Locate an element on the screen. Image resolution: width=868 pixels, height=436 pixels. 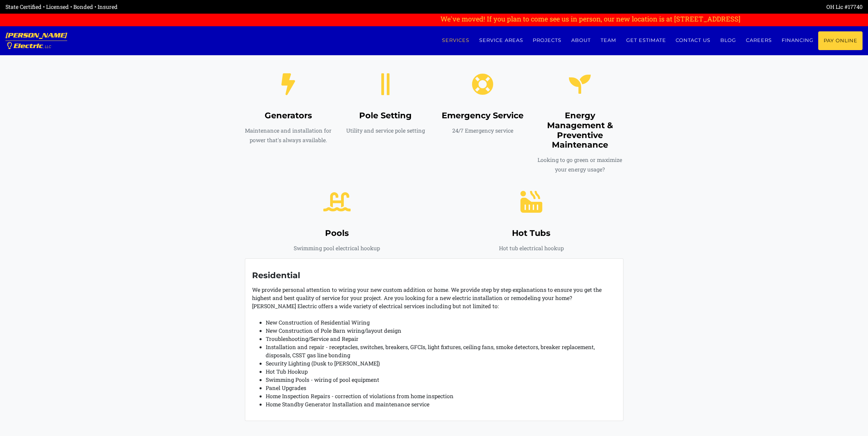
a: Pay Online is located at coordinates (841, 40).